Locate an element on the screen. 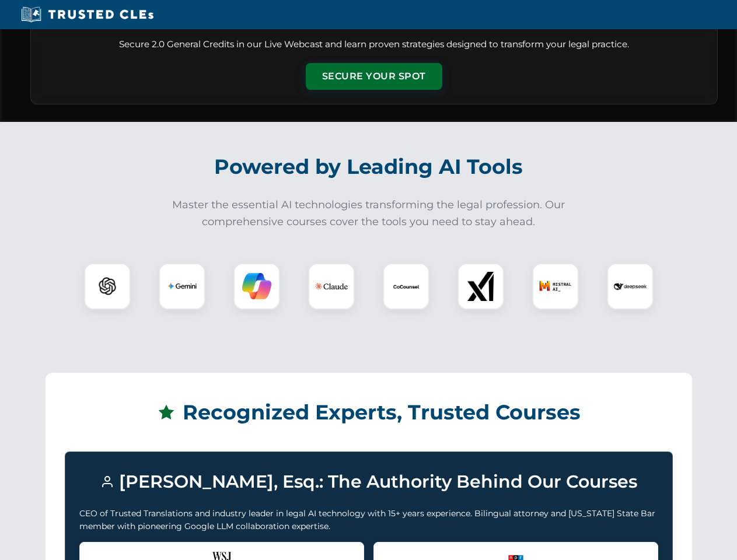 This screenshot has width=737, height=560. div: CoCounsel is located at coordinates (406, 286).